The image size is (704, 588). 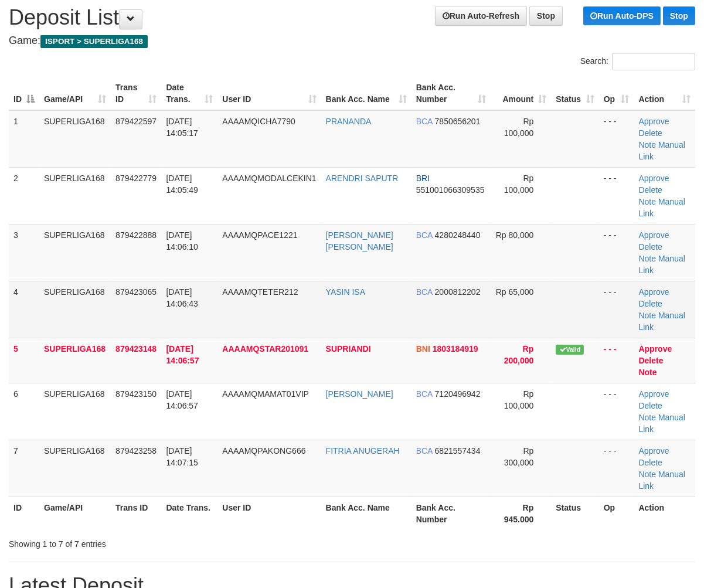 What do you see at coordinates (24, 93) in the screenshot?
I see `th: ID: activate to sort column descending` at bounding box center [24, 93].